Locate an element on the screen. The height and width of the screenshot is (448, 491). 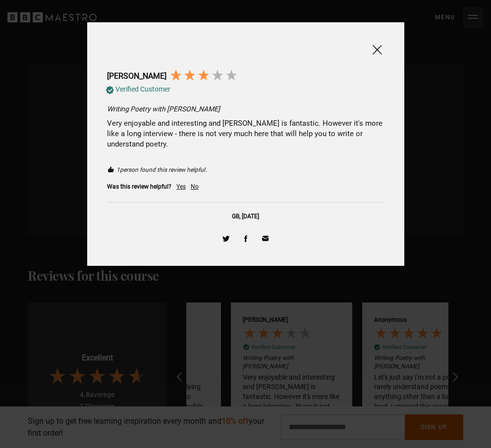
div: No is located at coordinates (195, 187).